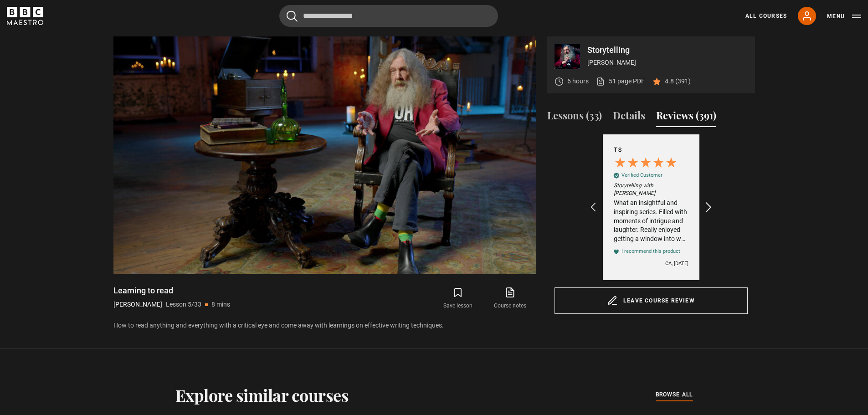 This screenshot has height=415, width=868. Describe the element at coordinates (458, 298) in the screenshot. I see `button: Save lesson` at that location.